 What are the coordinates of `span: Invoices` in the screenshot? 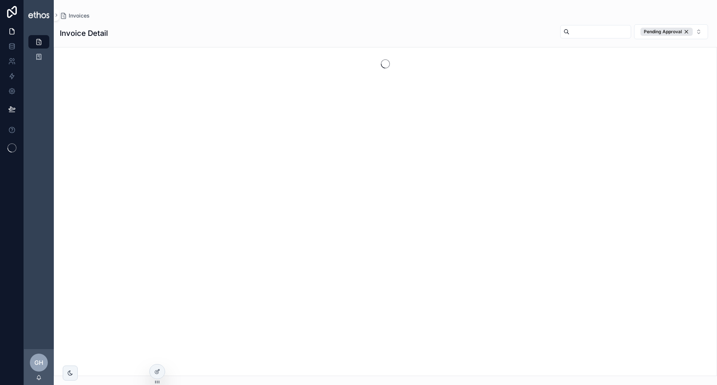 It's located at (79, 16).